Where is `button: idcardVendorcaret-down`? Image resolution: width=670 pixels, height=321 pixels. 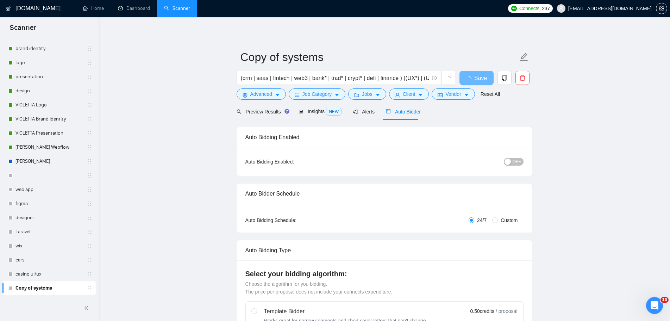 button: idcardVendorcaret-down is located at coordinates (453, 94).